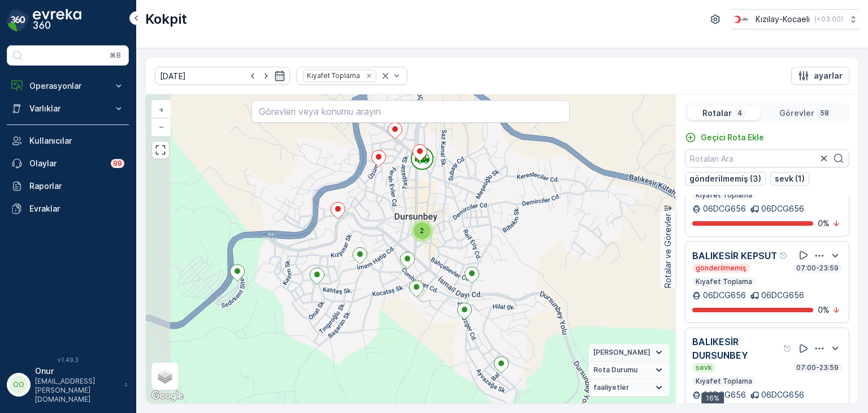  I want to click on input: dd/mm/yyyy, so click(222, 76).